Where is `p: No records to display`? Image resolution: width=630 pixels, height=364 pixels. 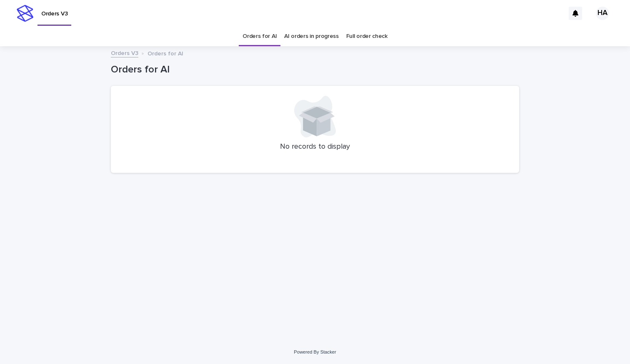
p: No records to display is located at coordinates (315, 147).